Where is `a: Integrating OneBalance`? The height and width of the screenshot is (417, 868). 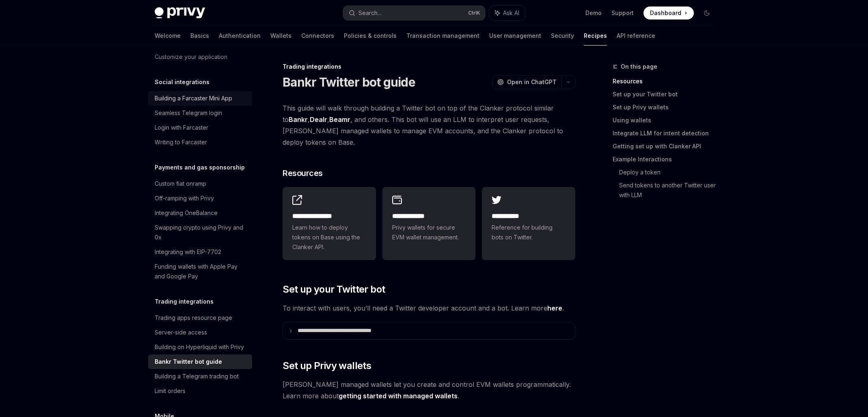
a: Integrating OneBalance is located at coordinates (200, 213).